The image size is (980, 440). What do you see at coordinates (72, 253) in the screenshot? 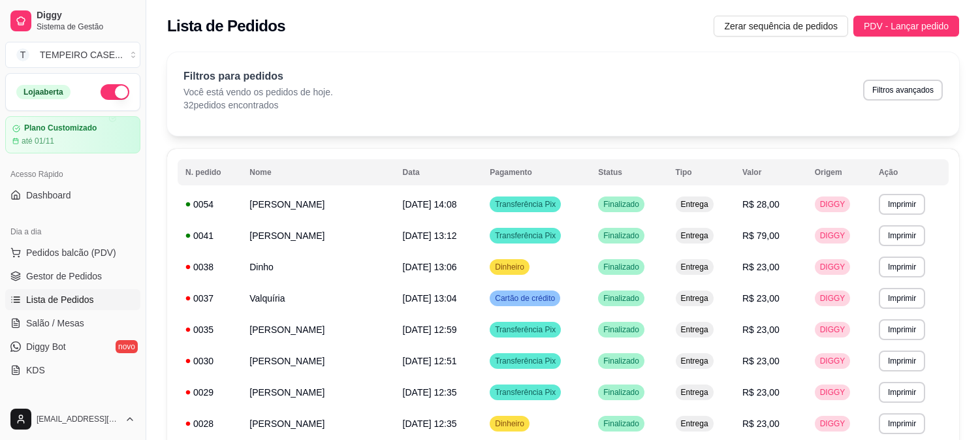
I see `button: Pedidos balcão (PDV)` at bounding box center [72, 253].